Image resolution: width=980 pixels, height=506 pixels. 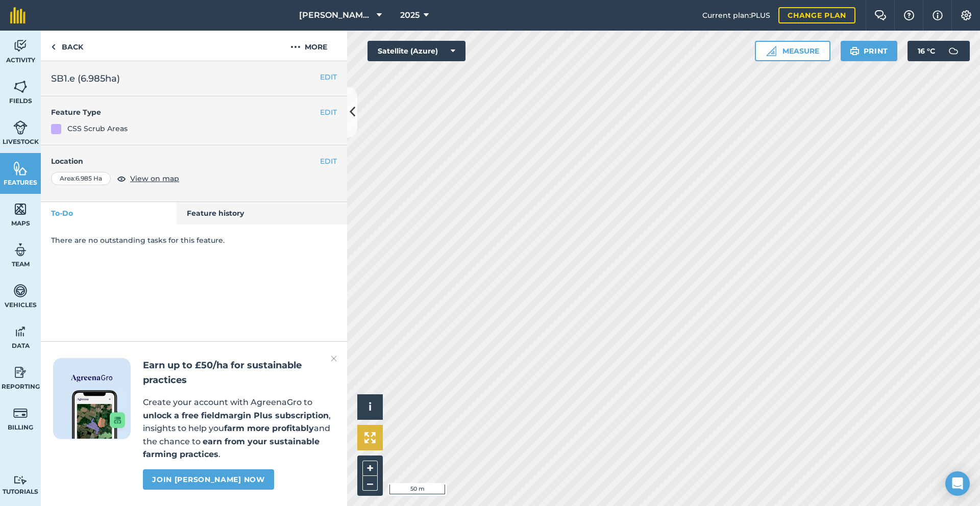 I want to click on a: Feature history, so click(x=262, y=213).